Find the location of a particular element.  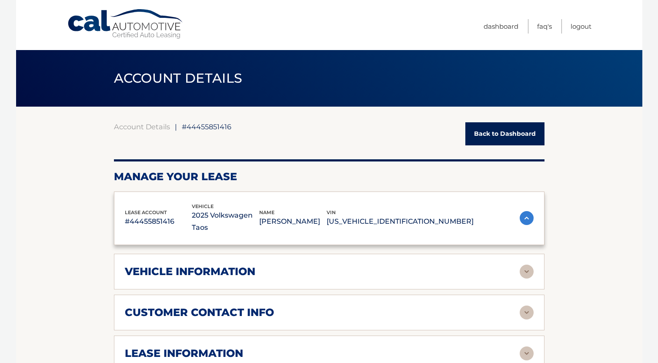

p: #44455851416 is located at coordinates (158, 221).